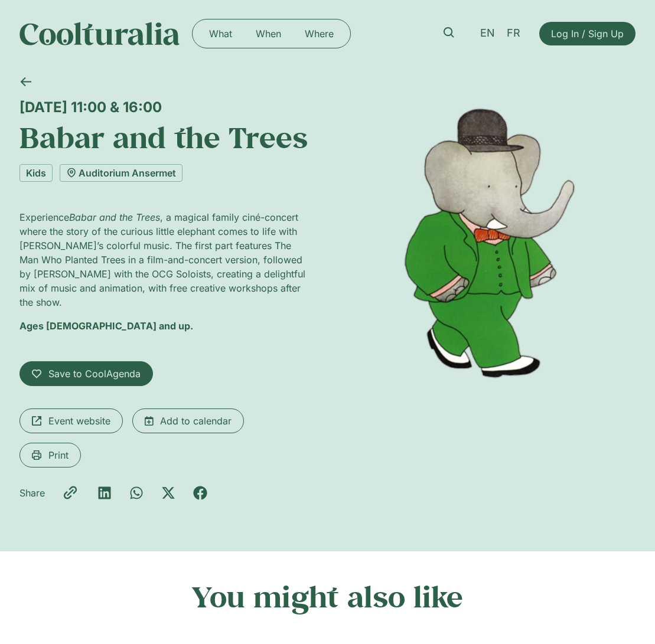 The height and width of the screenshot is (644, 655). I want to click on div: Share on whatsapp, so click(136, 493).